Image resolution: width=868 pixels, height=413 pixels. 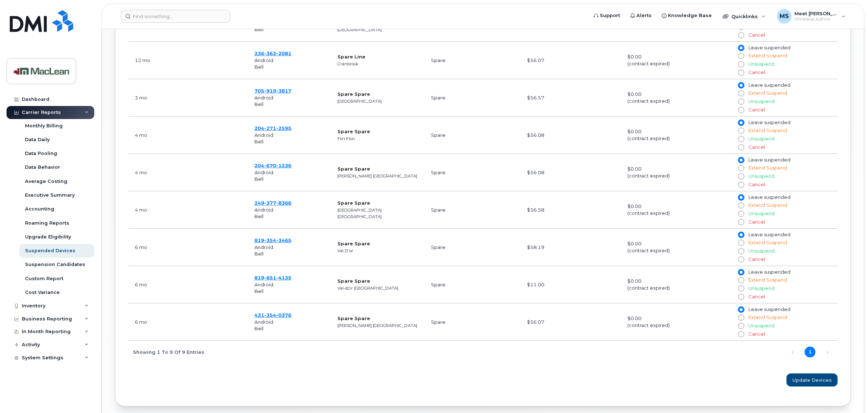 I want to click on span: 670, so click(x=270, y=165).